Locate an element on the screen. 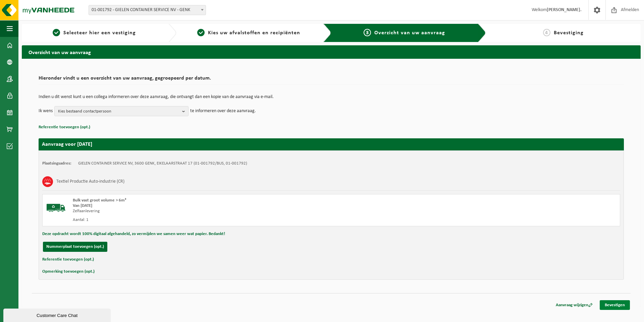  a: Bevestigen is located at coordinates (615, 305).